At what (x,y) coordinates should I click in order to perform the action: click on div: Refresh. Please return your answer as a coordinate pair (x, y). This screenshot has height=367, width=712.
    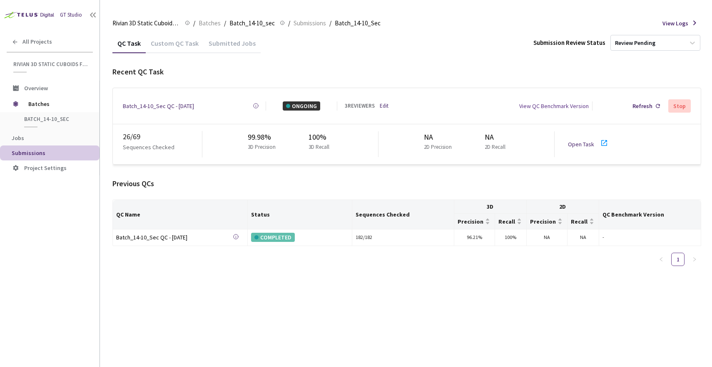
    Looking at the image, I should click on (642, 106).